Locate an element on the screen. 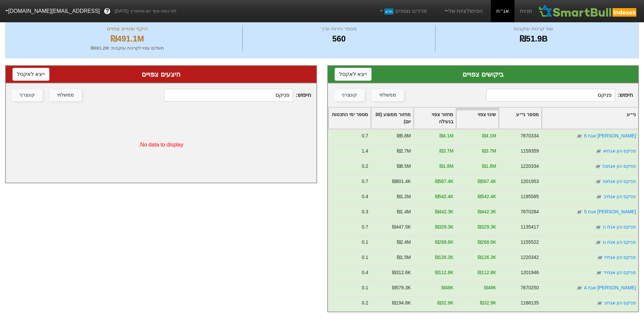 The image size is (644, 319). div: 0.4 is located at coordinates (365, 196).